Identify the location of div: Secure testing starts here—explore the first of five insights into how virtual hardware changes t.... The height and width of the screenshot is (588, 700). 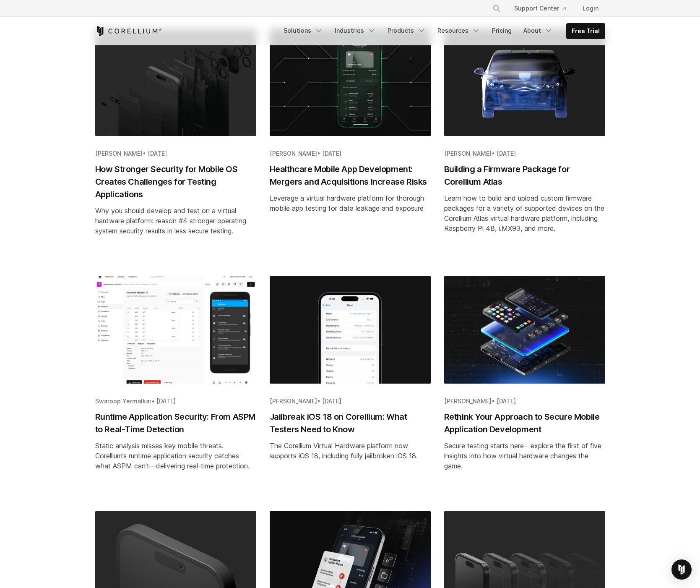
(525, 456).